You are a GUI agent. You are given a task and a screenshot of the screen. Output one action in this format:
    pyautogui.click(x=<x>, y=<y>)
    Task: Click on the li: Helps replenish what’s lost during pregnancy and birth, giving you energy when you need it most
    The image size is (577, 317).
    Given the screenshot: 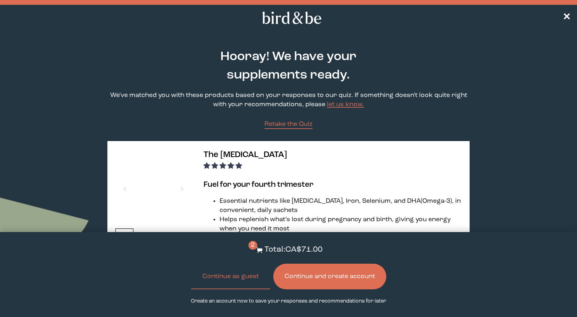 What is the action you would take?
    pyautogui.click(x=340, y=224)
    